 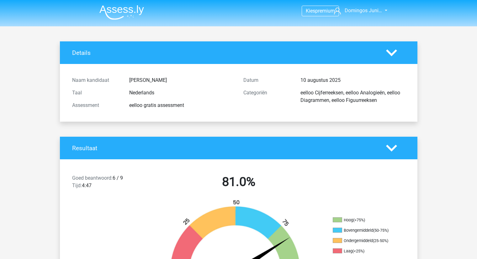 I want to click on div: Datum, so click(x=267, y=80).